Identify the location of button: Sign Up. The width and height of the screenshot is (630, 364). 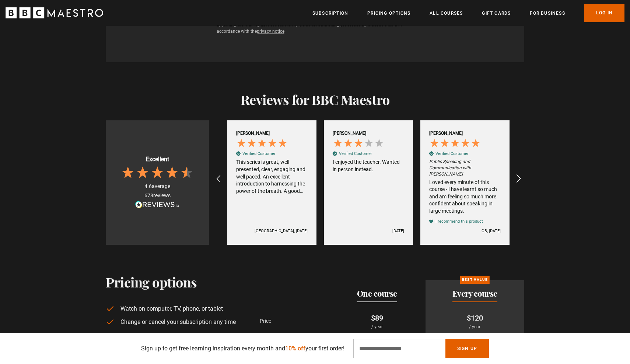
(467, 349).